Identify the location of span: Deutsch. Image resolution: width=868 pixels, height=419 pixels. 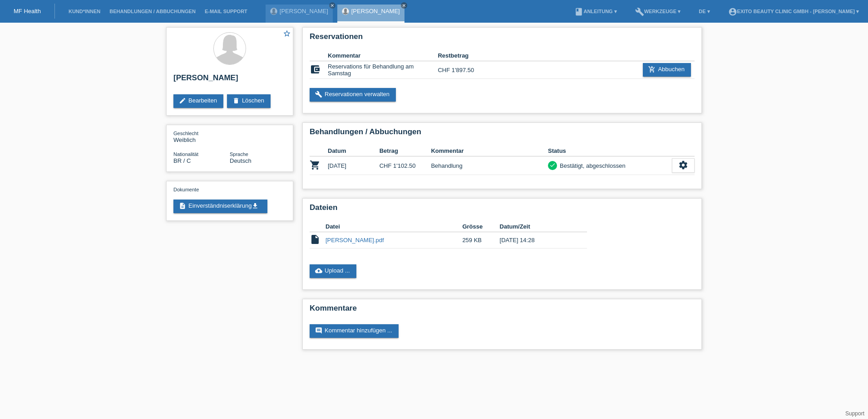
(240, 160).